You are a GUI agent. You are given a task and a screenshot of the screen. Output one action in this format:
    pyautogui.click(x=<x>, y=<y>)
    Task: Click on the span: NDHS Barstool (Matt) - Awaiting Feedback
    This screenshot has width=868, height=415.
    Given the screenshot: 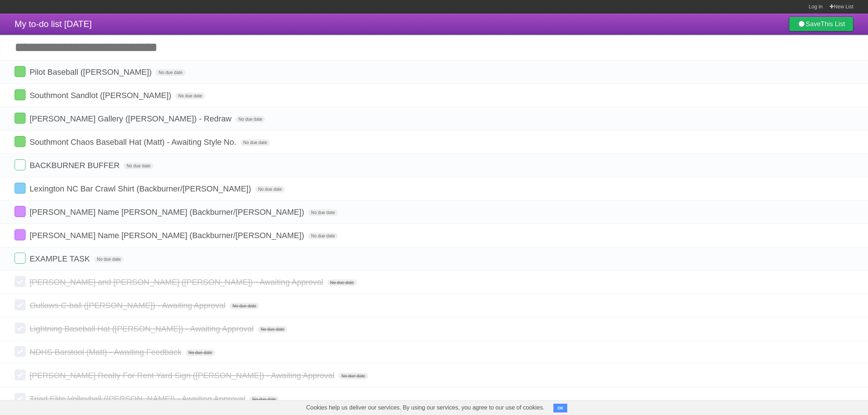 What is the action you would take?
    pyautogui.click(x=106, y=352)
    